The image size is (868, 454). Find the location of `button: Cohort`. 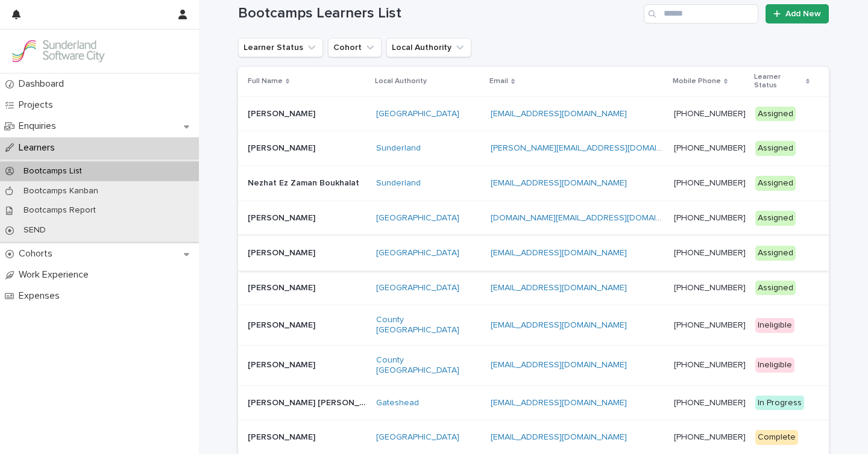

button: Cohort is located at coordinates (354, 47).